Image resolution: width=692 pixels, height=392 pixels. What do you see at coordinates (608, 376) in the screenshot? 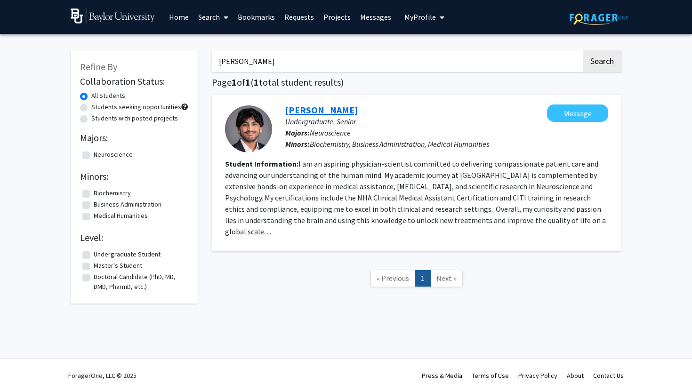
I see `a: Contact Us` at bounding box center [608, 376].